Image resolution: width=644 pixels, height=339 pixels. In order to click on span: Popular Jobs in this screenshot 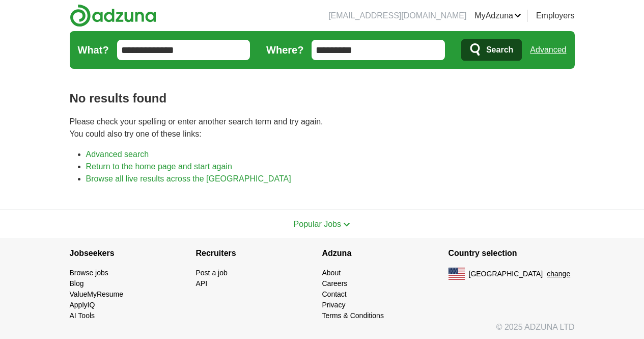, I will do `click(317, 224)`.